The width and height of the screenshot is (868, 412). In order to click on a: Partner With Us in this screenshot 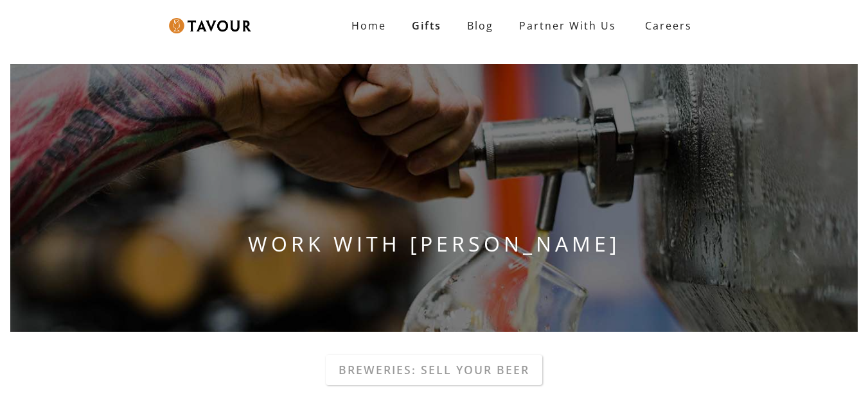, I will do `click(567, 26)`.